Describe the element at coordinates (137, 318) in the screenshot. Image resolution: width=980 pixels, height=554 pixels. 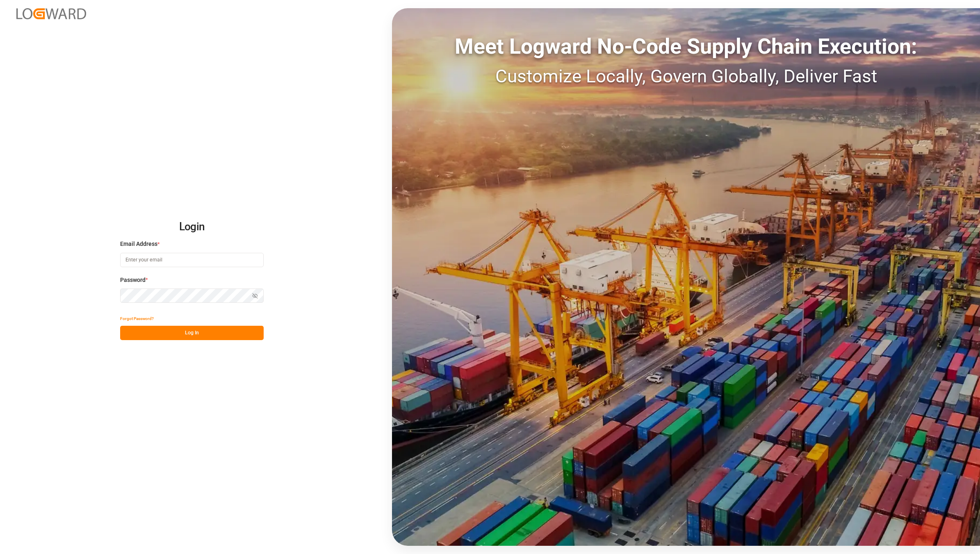
I see `button: Forgot Password?` at that location.